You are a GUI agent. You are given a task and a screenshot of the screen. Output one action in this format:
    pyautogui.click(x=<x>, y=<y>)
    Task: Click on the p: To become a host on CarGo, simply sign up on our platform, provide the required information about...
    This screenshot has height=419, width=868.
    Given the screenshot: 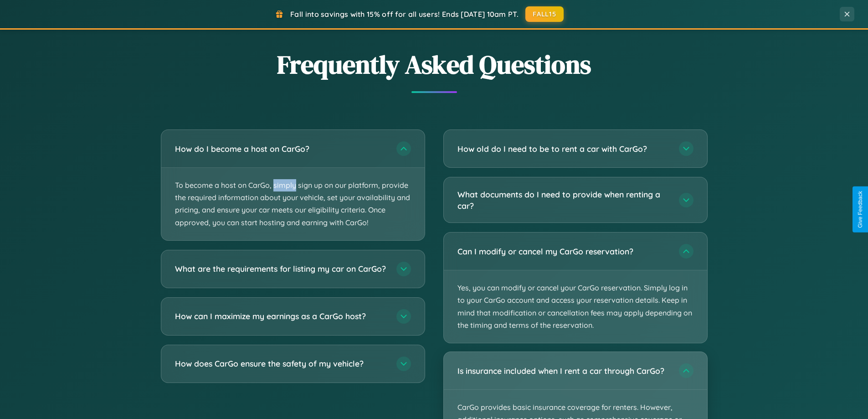 What is the action you would take?
    pyautogui.click(x=293, y=204)
    